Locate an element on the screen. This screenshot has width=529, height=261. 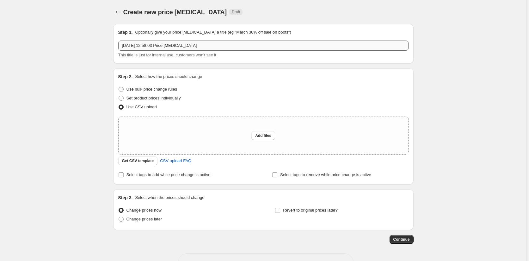
input: 30% off holiday sale is located at coordinates (263, 46).